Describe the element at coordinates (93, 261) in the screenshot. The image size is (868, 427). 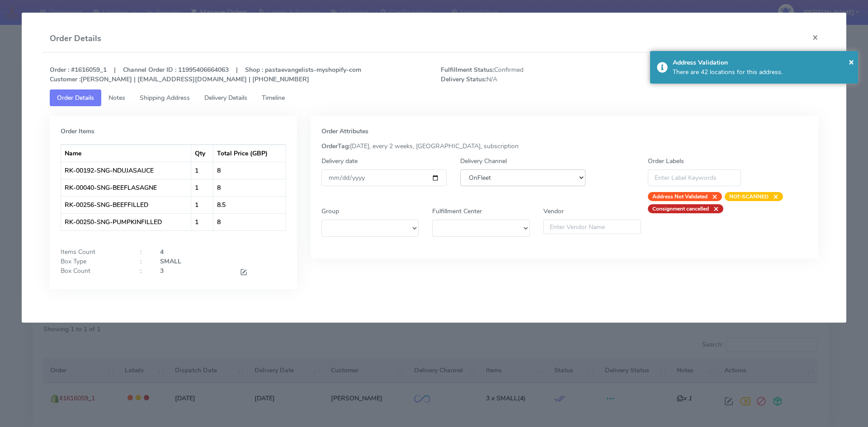
I see `div: Box Type` at that location.